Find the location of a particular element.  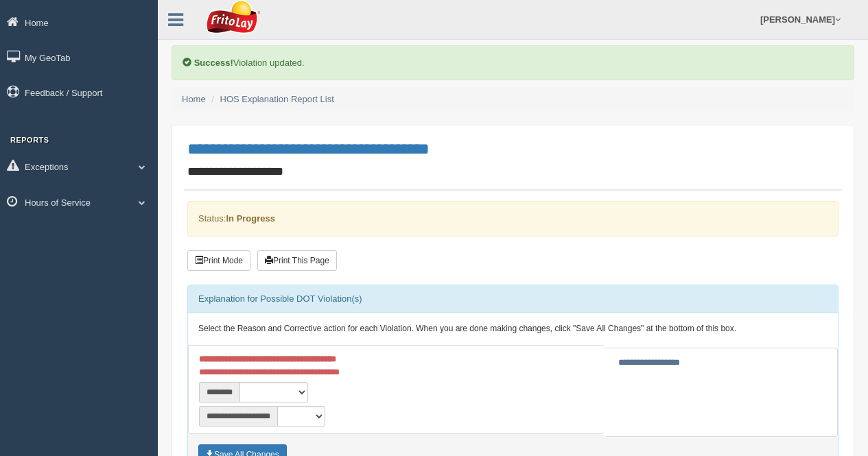

div: Select the Reason and Corrective action for each Violation. When you are done making changes, cli... is located at coordinates (513, 330).